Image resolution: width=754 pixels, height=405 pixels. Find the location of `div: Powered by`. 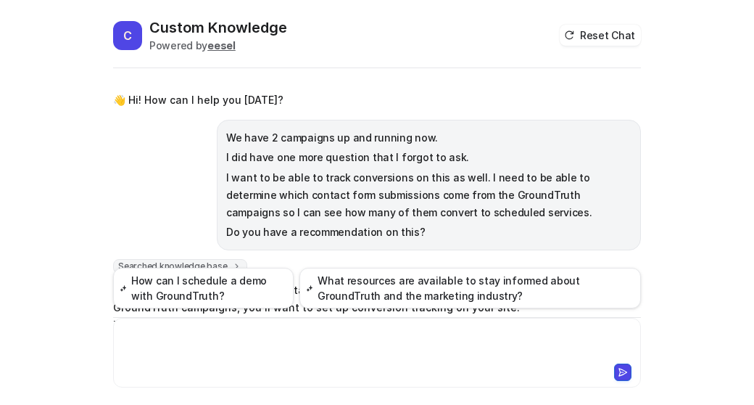

div: Powered by is located at coordinates (218, 45).